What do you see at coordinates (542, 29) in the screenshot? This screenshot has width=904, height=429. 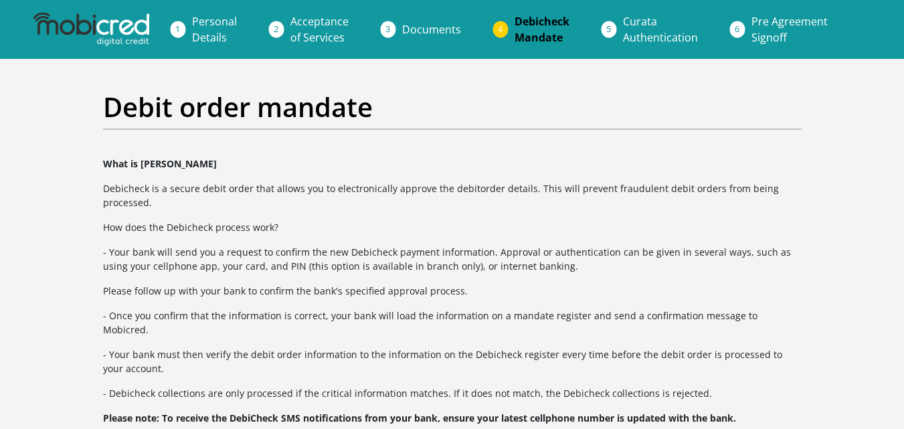 I see `span: Debicheck Mandate` at bounding box center [542, 29].